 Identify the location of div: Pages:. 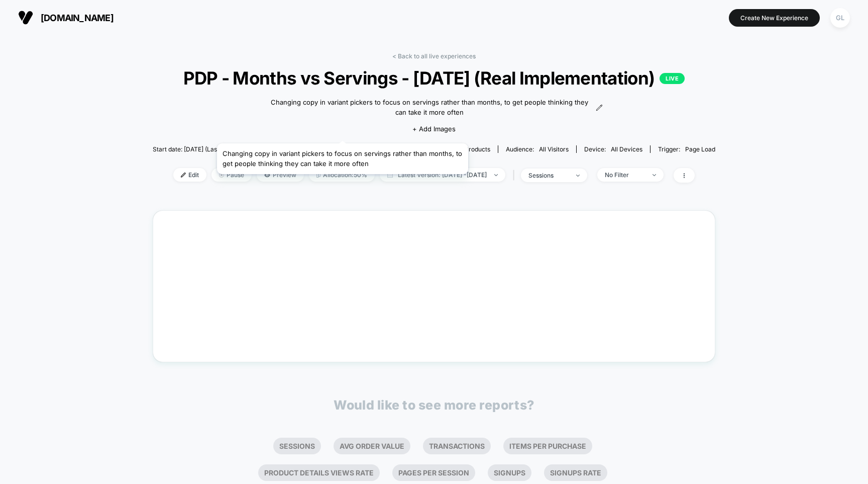
(461, 149).